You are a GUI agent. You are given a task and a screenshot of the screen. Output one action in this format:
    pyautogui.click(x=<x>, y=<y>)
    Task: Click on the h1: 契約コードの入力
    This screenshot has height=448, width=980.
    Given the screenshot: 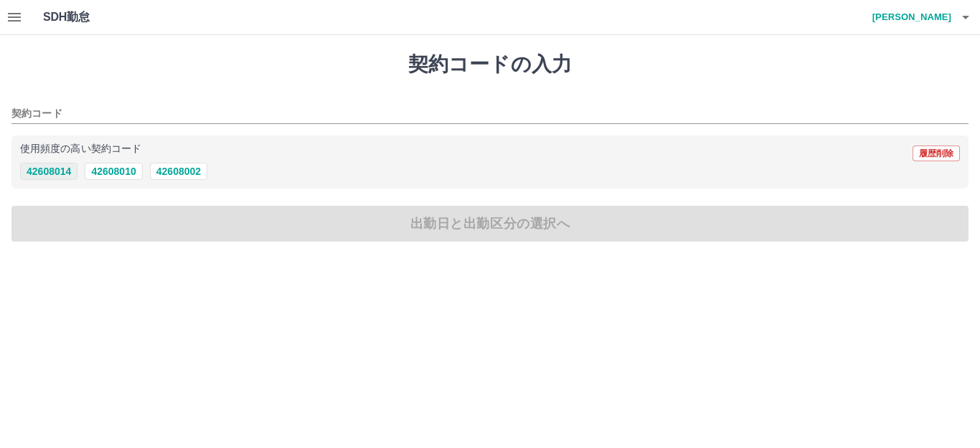 What is the action you would take?
    pyautogui.click(x=490, y=64)
    